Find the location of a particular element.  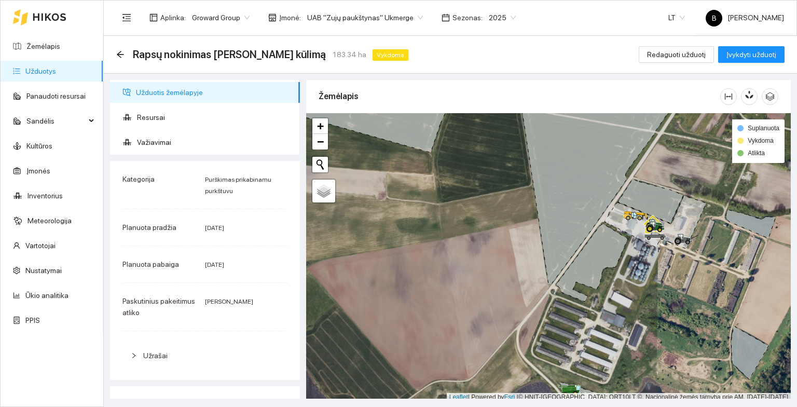

a: Zoom in is located at coordinates (320, 126).